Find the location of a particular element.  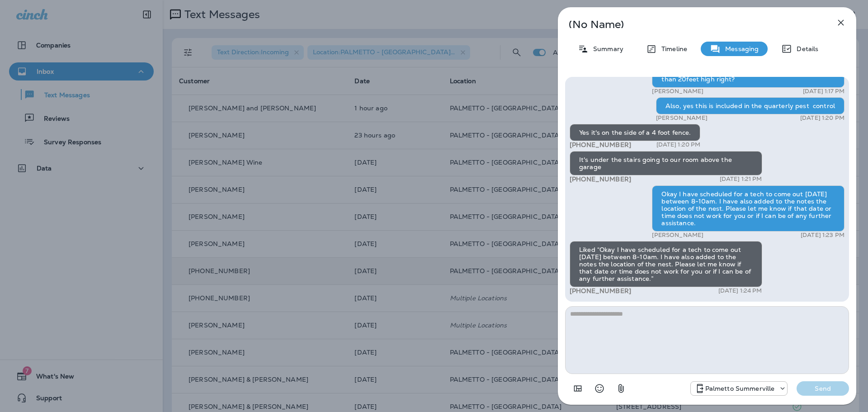

div: Also, yes this is included in the quarterly pest control is located at coordinates (750, 106).